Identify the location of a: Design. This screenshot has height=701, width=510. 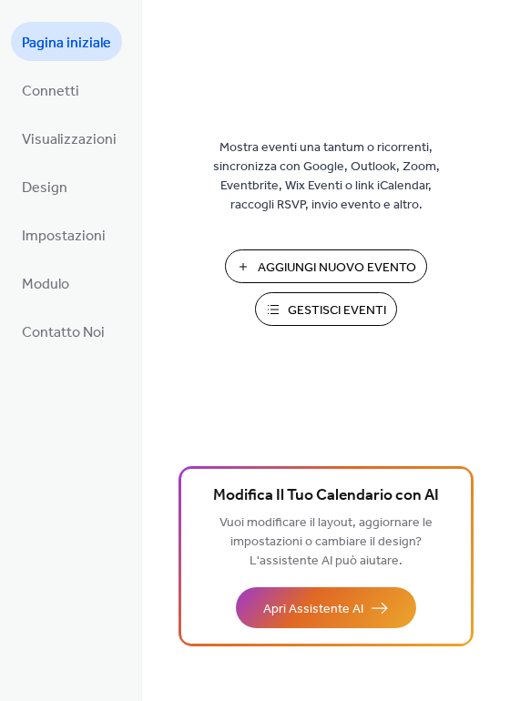
(45, 186).